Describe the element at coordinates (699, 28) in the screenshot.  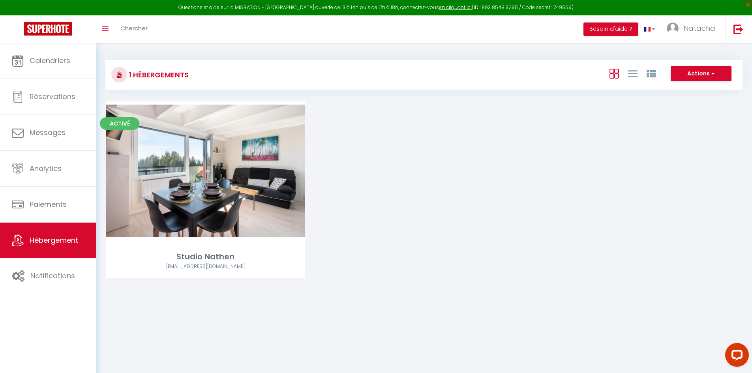
I see `span: Natacha` at that location.